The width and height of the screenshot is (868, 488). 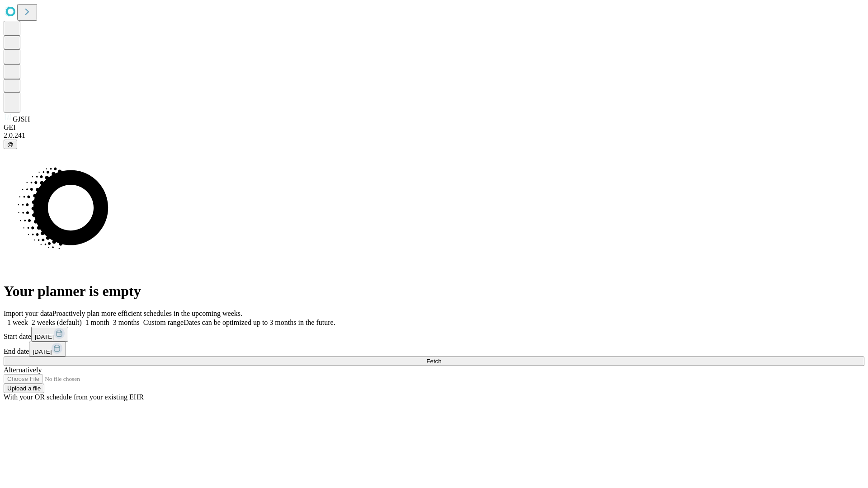 I want to click on div: GEI, so click(x=434, y=128).